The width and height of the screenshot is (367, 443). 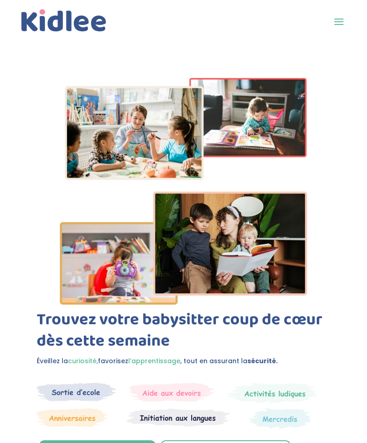 What do you see at coordinates (83, 361) in the screenshot?
I see `span: curiosité,` at bounding box center [83, 361].